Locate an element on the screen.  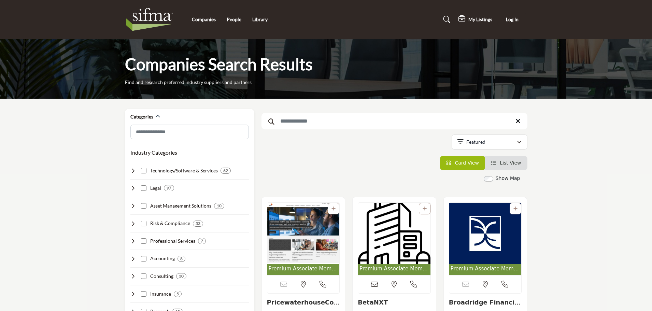
input: Select Consulting checkbox is located at coordinates (144, 276).